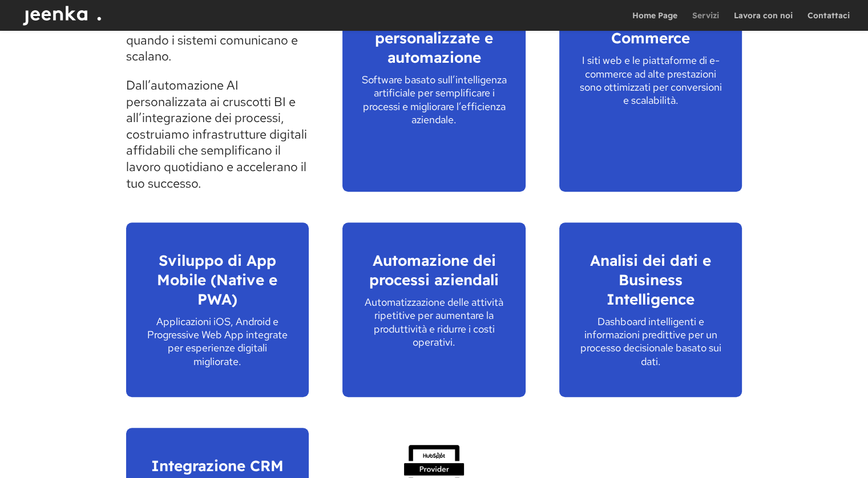 The width and height of the screenshot is (868, 478). Describe the element at coordinates (217, 342) in the screenshot. I see `p: Applicazioni iOS, Android e Progressive Web App integrate per esperienze digitali migliorate.` at that location.